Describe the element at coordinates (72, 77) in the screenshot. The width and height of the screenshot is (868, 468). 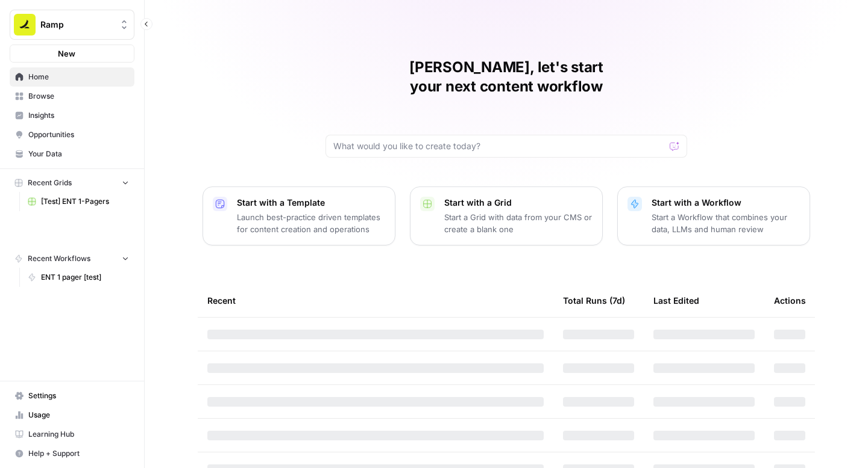
I see `a: Home` at that location.